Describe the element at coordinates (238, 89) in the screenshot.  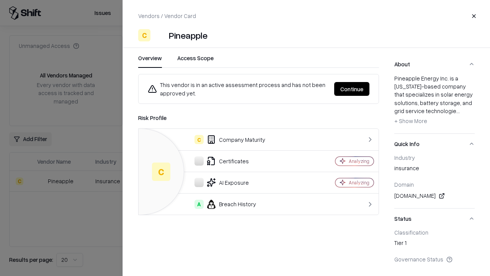
I see `div: This vendor is in an active assessment process and has not been approved yet.` at that location.